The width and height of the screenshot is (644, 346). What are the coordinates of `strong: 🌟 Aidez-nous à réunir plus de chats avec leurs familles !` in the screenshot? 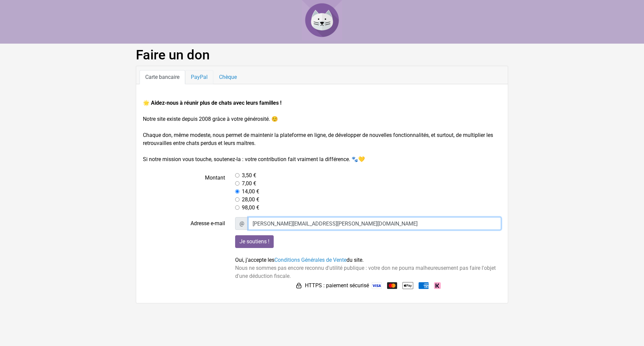 It's located at (212, 103).